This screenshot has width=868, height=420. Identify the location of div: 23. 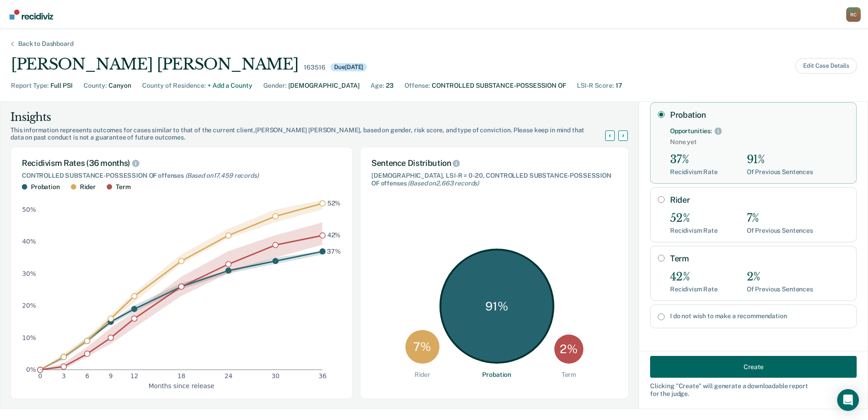
(389, 86).